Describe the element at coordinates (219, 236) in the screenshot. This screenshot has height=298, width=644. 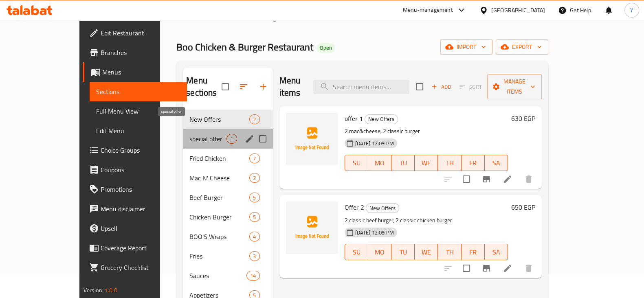
I see `span: BOO'S Wraps` at that location.